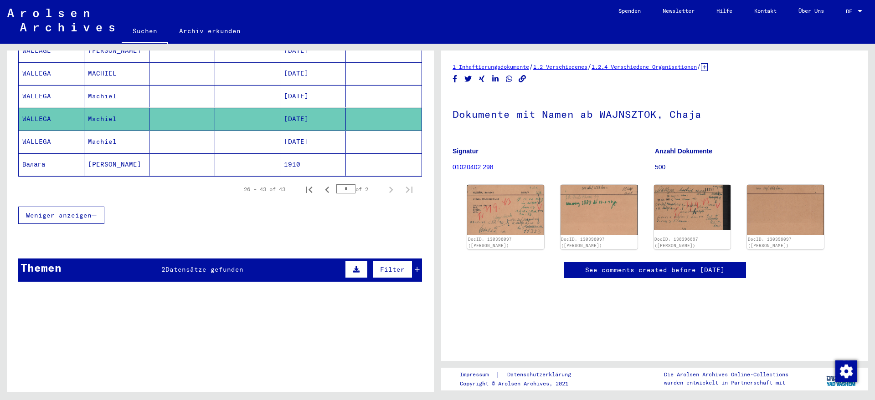 This screenshot has width=875, height=400. I want to click on img: 004.jpg, so click(785, 210).